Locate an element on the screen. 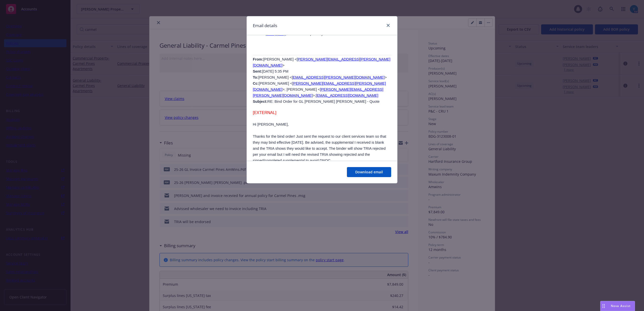  button: Nova Assist is located at coordinates (617, 306).